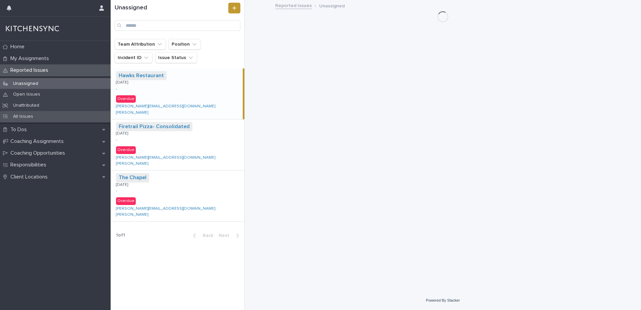 The image size is (641, 310). What do you see at coordinates (26, 105) in the screenshot?
I see `p: Unattributed` at bounding box center [26, 105].